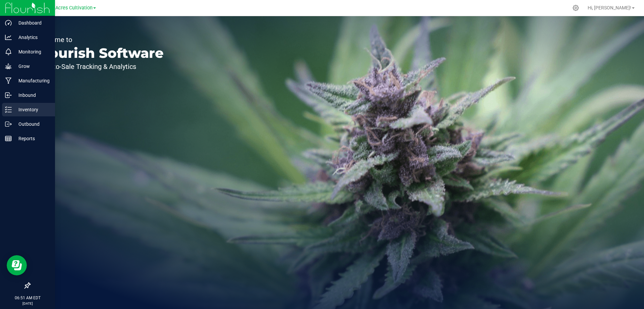 The image size is (644, 309). I want to click on p: Manufacturing, so click(32, 80).